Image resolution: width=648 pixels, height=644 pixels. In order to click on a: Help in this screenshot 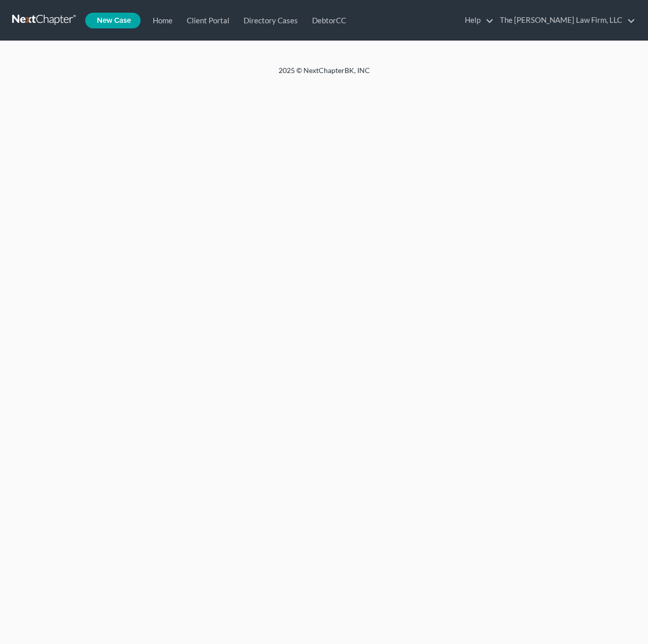, I will do `click(476, 20)`.